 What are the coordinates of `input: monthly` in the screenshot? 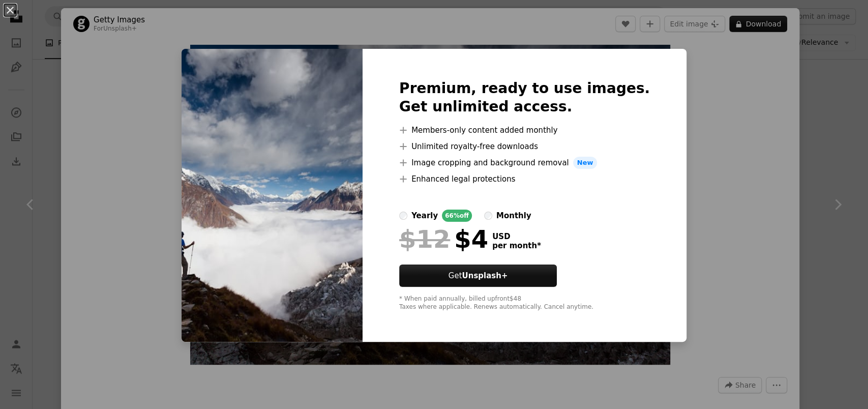 It's located at (488, 216).